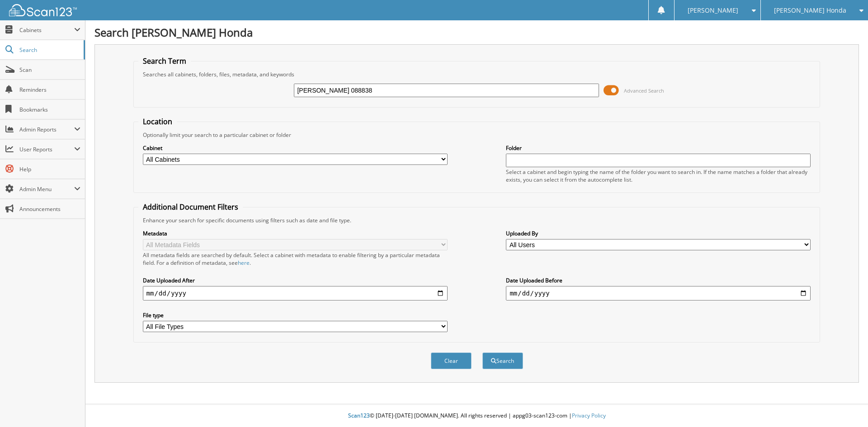 This screenshot has height=427, width=868. I want to click on input: end, so click(658, 294).